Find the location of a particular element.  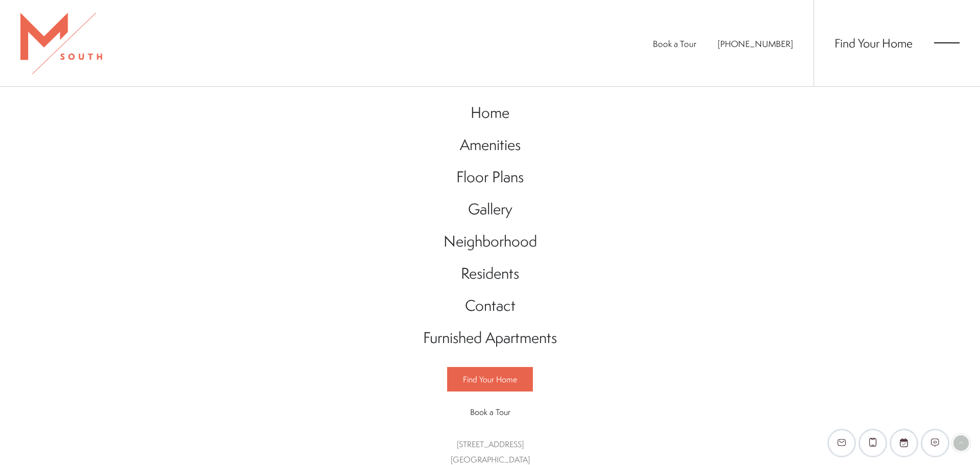

span: Gallery is located at coordinates (490, 208).